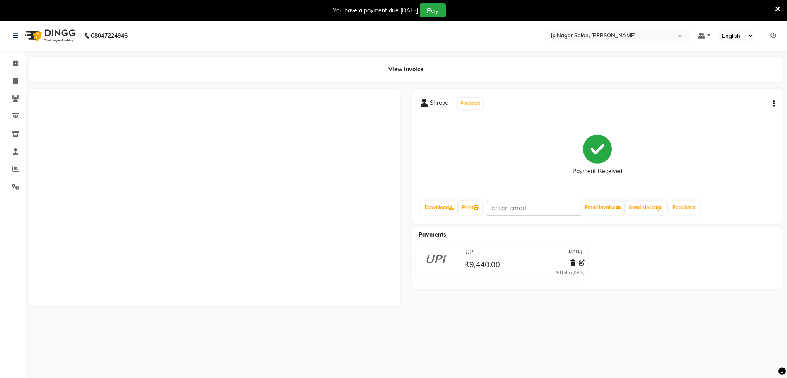  What do you see at coordinates (470, 103) in the screenshot?
I see `button: Prebook` at bounding box center [470, 103].